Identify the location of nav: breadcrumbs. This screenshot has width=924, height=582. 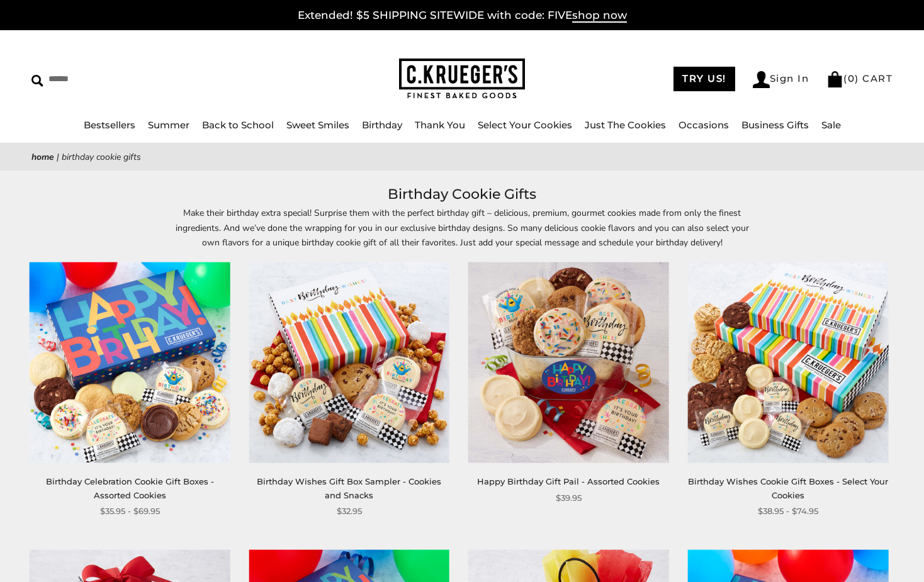
(462, 157).